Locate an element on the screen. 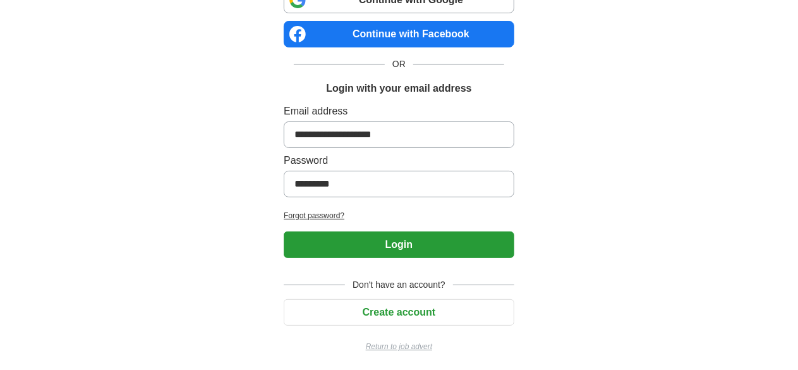 The image size is (798, 370). button: Create account is located at coordinates (399, 312).